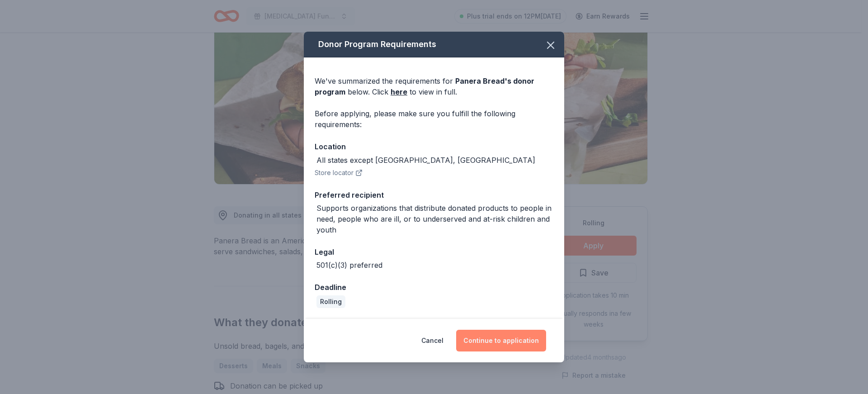 The image size is (868, 394). What do you see at coordinates (434, 86) in the screenshot?
I see `div: We've summarized the requirements for below. Click to view in full.` at bounding box center [434, 86].